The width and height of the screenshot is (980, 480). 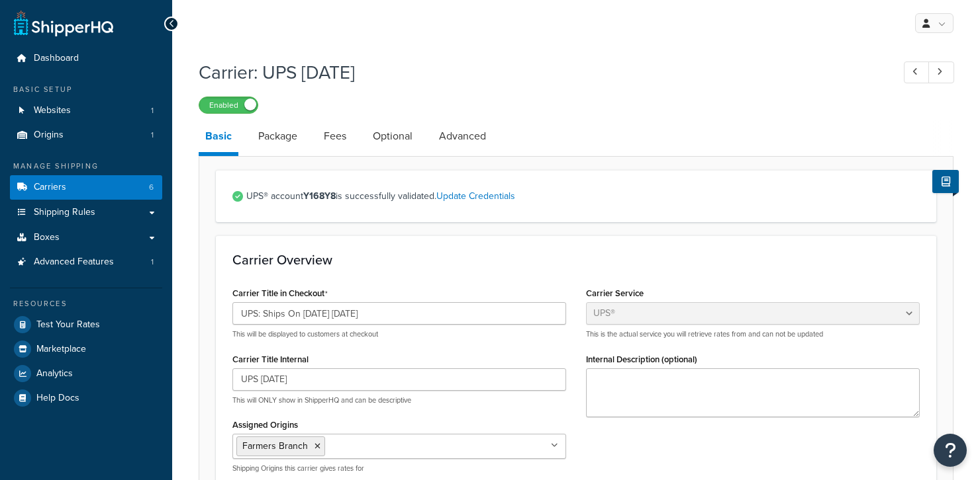 What do you see at coordinates (86, 213) in the screenshot?
I see `li: Shipping Rules` at bounding box center [86, 213].